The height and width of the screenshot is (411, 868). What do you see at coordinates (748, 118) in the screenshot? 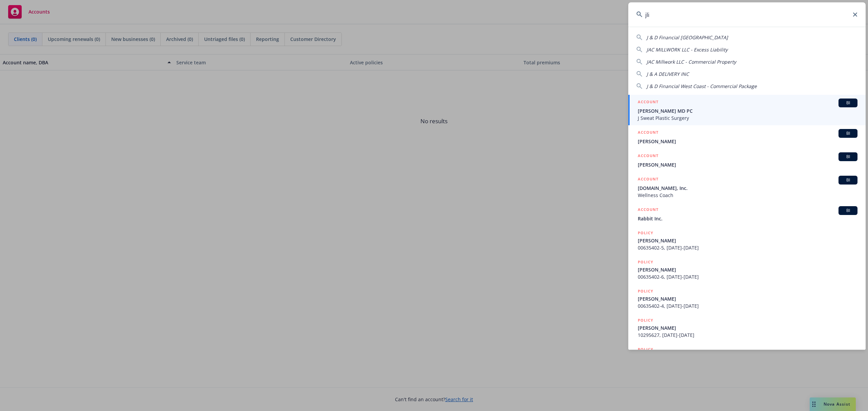
I see `span: J Sweat Plastic Surgery` at bounding box center [748, 118].